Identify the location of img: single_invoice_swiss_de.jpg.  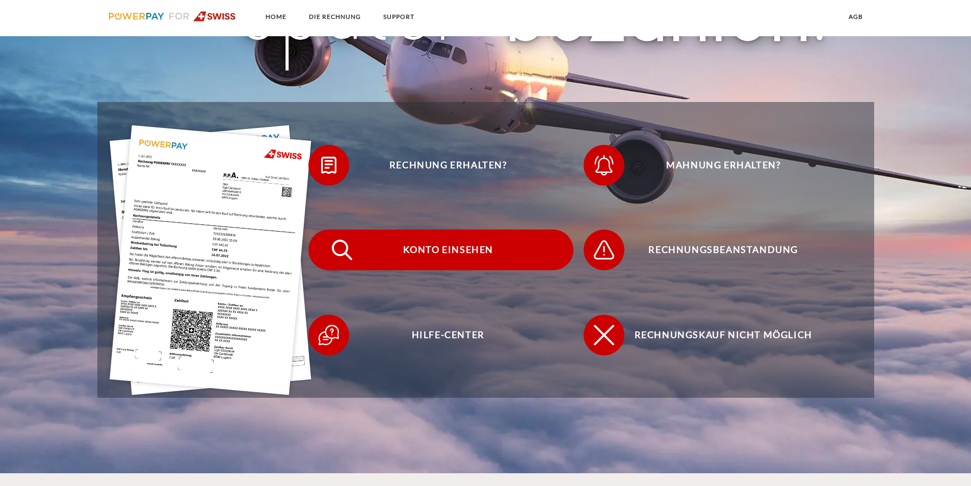
(211, 260).